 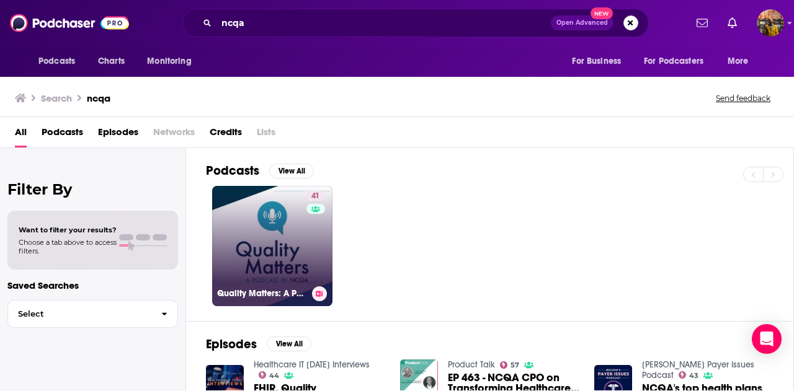 What do you see at coordinates (68, 247) in the screenshot?
I see `span: Choose a tab above to access filters.` at bounding box center [68, 247].